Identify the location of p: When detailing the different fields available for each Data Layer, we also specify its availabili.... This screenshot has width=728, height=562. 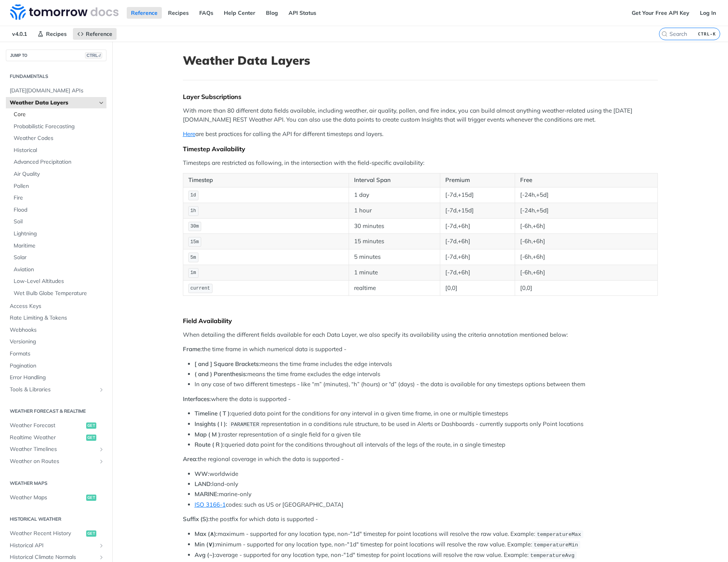
(420, 335).